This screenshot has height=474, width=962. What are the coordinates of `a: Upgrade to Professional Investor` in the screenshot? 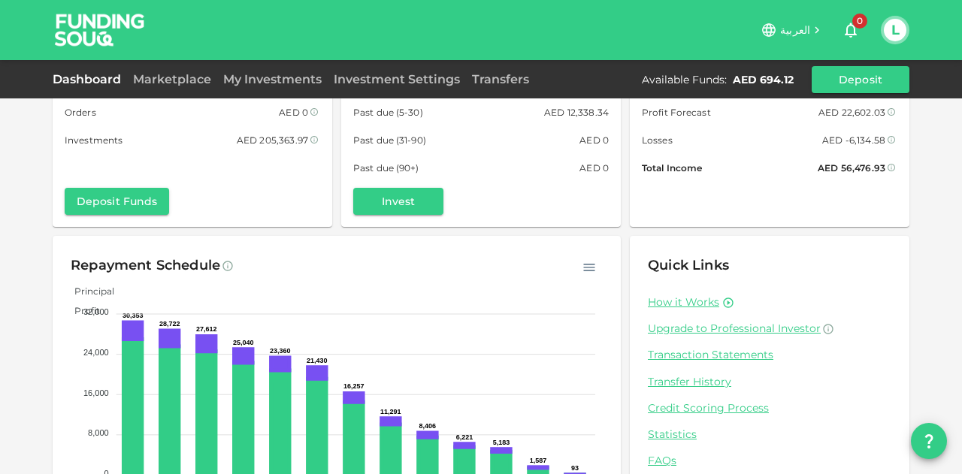 It's located at (770, 328).